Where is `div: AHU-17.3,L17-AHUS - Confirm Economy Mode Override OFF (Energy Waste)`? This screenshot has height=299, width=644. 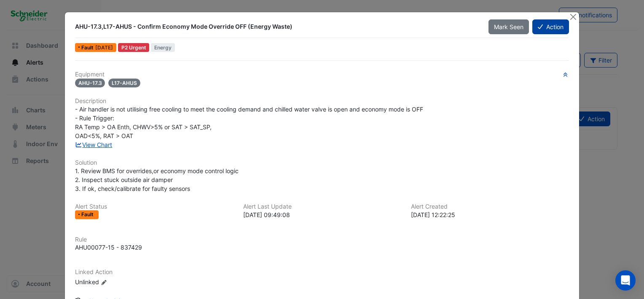
div: AHU-17.3,L17-AHUS - Confirm Economy Mode Override OFF (Energy Waste) is located at coordinates (277, 26).